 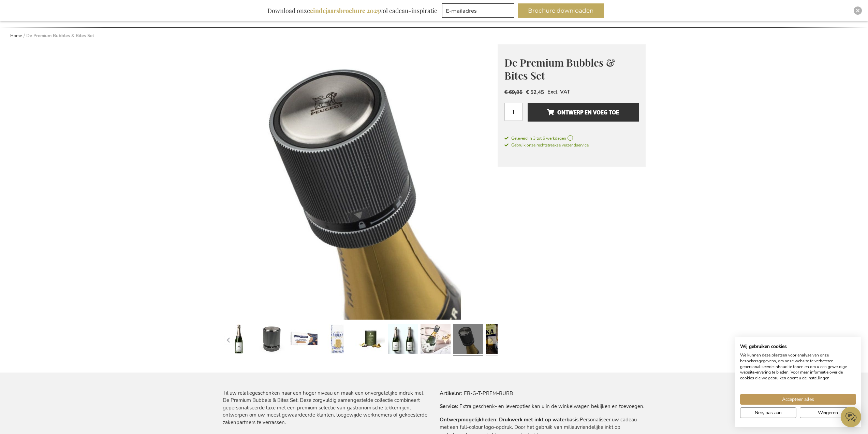 What do you see at coordinates (360, 182) in the screenshot?
I see `img: Peugeot Line Champagne Stopper - Carbon<` at bounding box center [360, 182].